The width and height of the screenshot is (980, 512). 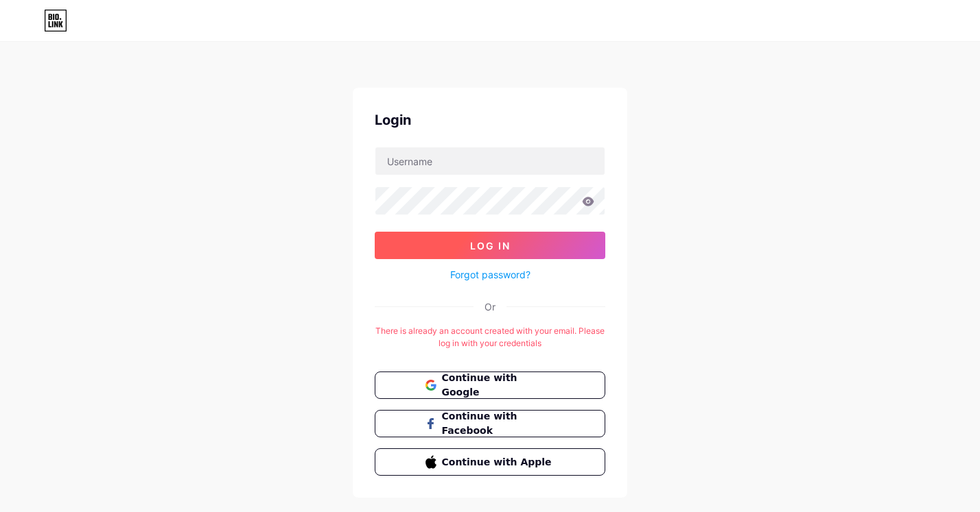 I want to click on span: Continue with Apple, so click(x=498, y=462).